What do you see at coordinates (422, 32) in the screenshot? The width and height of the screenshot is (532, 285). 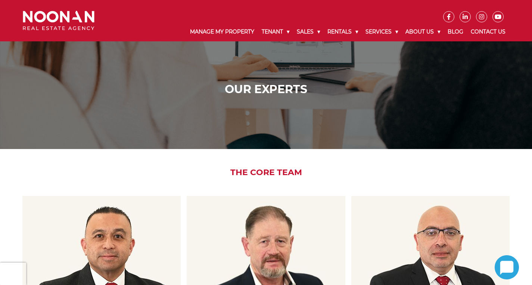 I see `a: About Us` at bounding box center [422, 32].